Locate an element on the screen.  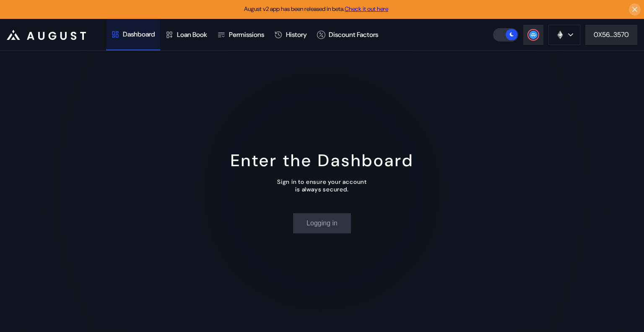
a: Loan Book is located at coordinates (186, 35).